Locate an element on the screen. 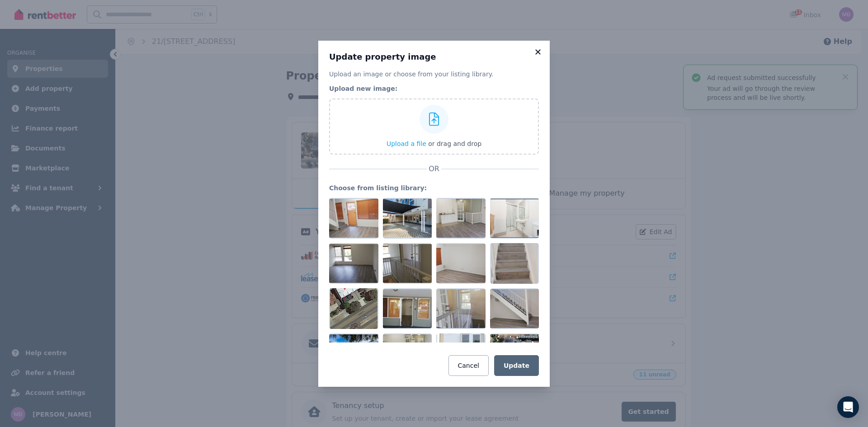 The width and height of the screenshot is (868, 427). span: Upload a file is located at coordinates (407, 144).